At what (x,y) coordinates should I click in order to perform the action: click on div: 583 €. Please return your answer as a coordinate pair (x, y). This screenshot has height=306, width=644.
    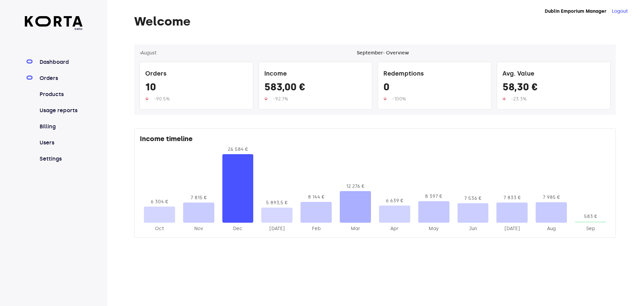
    Looking at the image, I should click on (590, 216).